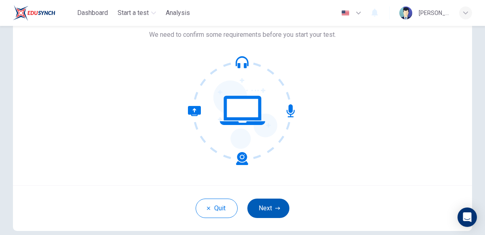 This screenshot has width=485, height=235. What do you see at coordinates (467, 217) in the screenshot?
I see `div: Open Intercom Messenger` at bounding box center [467, 217].